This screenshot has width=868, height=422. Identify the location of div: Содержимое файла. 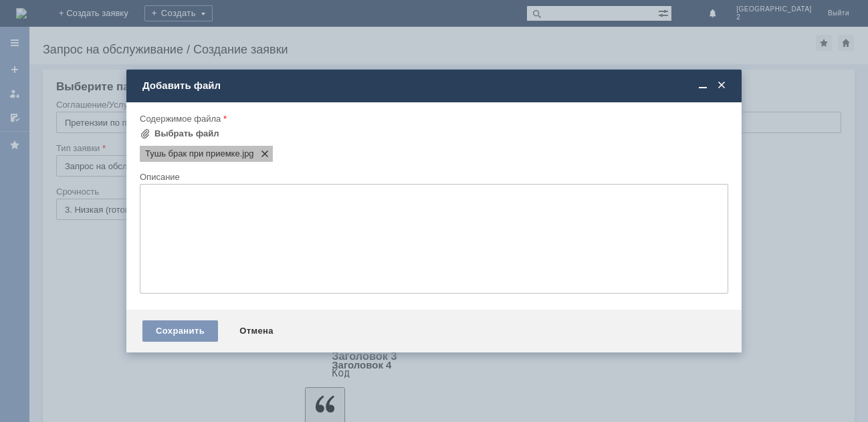
(433, 118).